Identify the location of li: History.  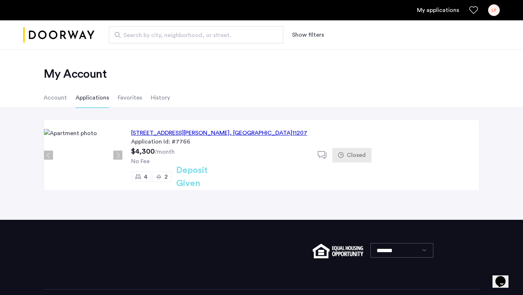
(160, 98).